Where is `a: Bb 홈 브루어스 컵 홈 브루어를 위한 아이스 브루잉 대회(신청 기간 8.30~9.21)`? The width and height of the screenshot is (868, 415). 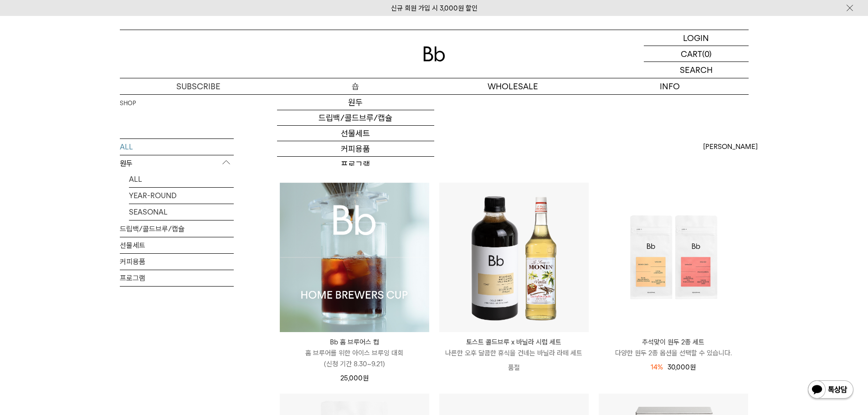
a: Bb 홈 브루어스 컵 홈 브루어를 위한 아이스 브루잉 대회(신청 기간 8.30~9.21) is located at coordinates (355, 354).